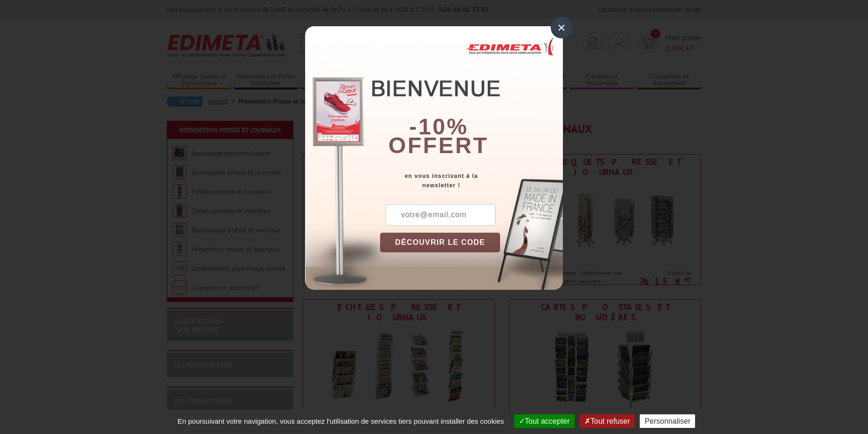  I want to click on b: -10%, so click(439, 126).